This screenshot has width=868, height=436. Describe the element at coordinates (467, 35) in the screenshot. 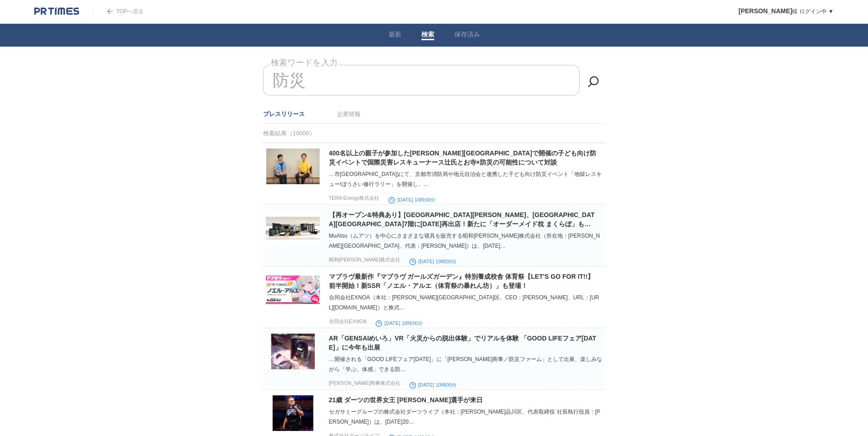

I see `a: 保存済み` at that location.